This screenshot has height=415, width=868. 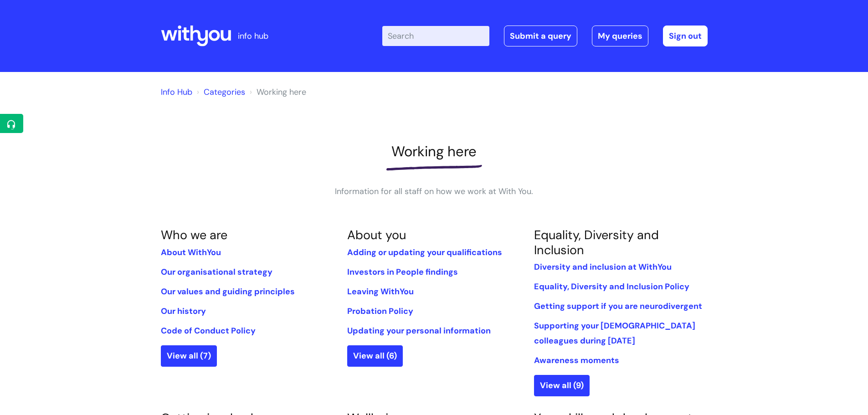 I want to click on a: Getting support if you are neurodivergent, so click(x=618, y=306).